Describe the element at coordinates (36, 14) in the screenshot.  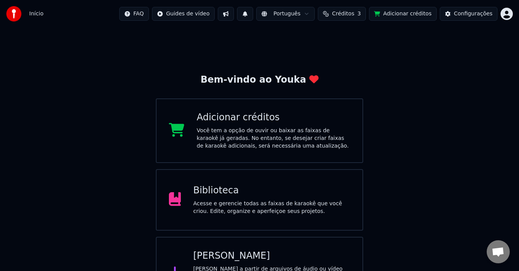
I see `nav: breadcrumb` at that location.